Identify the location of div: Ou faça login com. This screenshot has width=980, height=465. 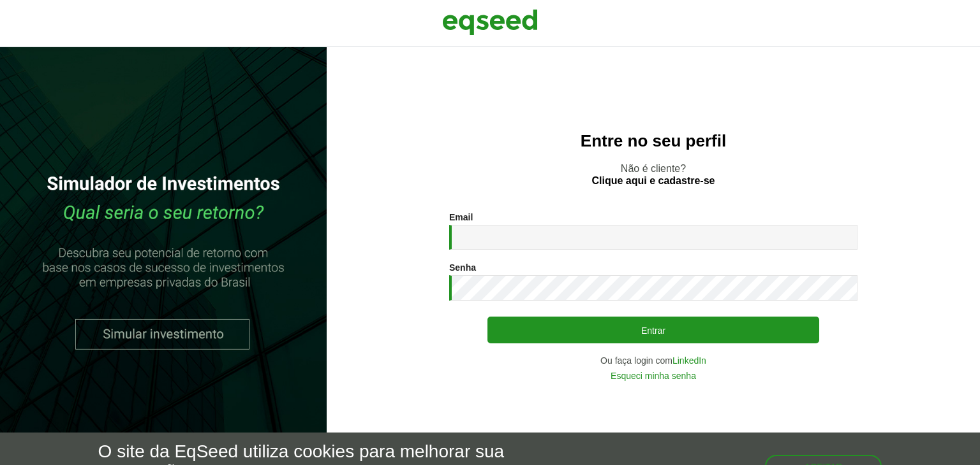
(654, 361).